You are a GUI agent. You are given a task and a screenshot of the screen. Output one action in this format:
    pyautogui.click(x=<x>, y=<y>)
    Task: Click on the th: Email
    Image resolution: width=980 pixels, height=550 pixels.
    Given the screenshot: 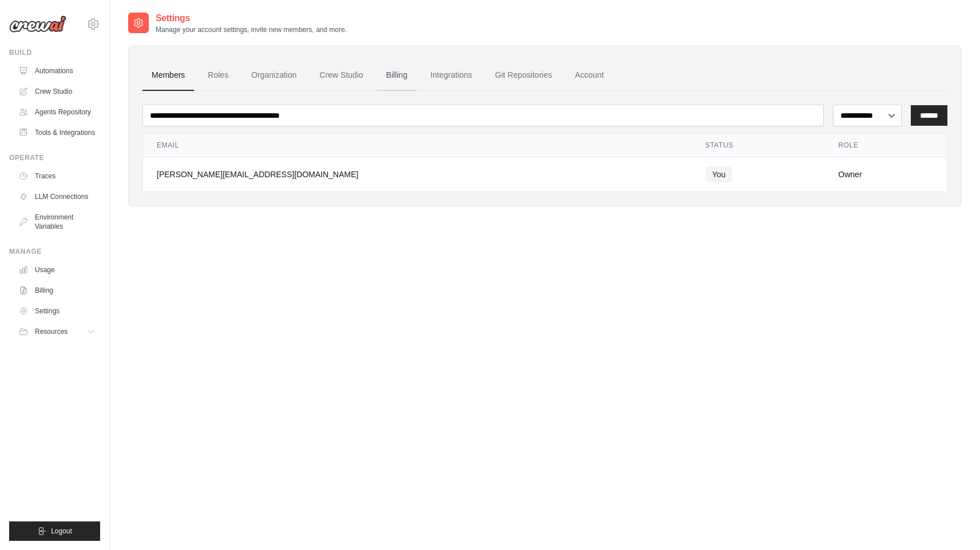 What is the action you would take?
    pyautogui.click(x=417, y=145)
    